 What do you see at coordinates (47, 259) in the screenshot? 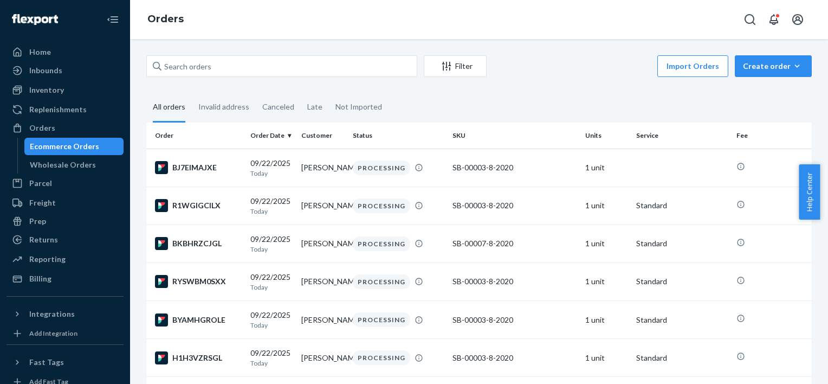
I see `div: Reporting` at bounding box center [47, 259].